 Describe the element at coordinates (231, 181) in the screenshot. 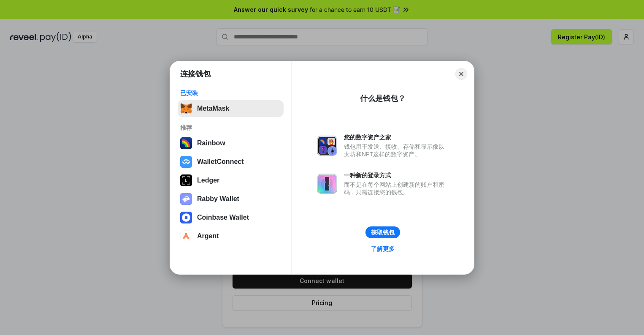

I see `button: Ledger` at that location.